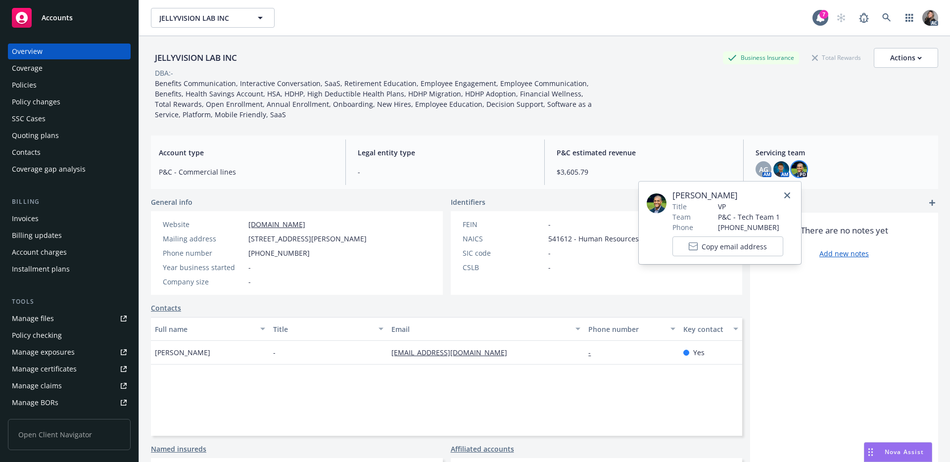 The width and height of the screenshot is (950, 462). I want to click on span: P&C estimated revenue, so click(643, 152).